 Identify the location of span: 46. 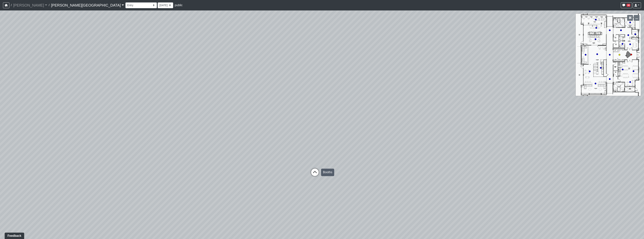
(629, 5).